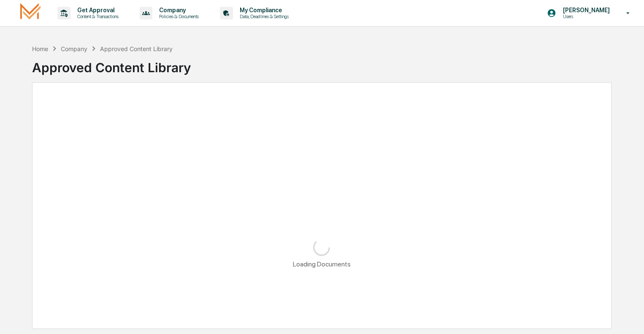  What do you see at coordinates (177, 10) in the screenshot?
I see `p: Company` at bounding box center [177, 10].